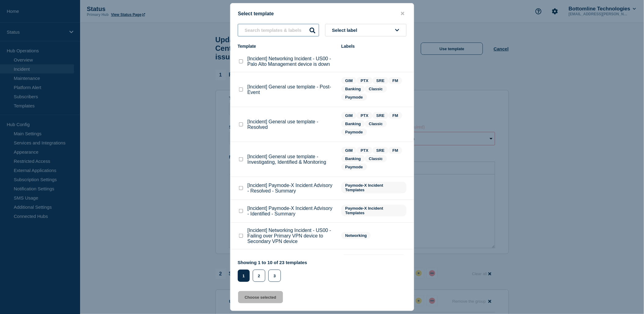 Image resolution: width=644 pixels, height=314 pixels. I want to click on p: [Incident] Networking Incident - US00 - Failing over Primary VPN device to Secondary VPN device, so click(291, 236).